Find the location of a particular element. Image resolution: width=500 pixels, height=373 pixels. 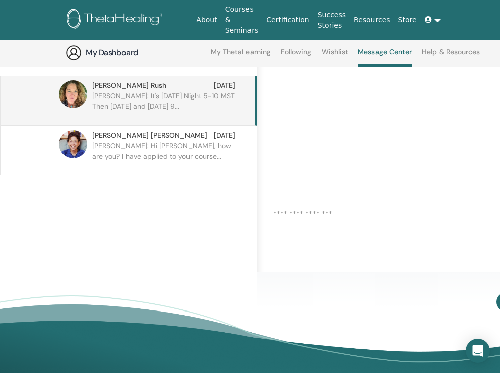

img: logo.png is located at coordinates (116, 20).